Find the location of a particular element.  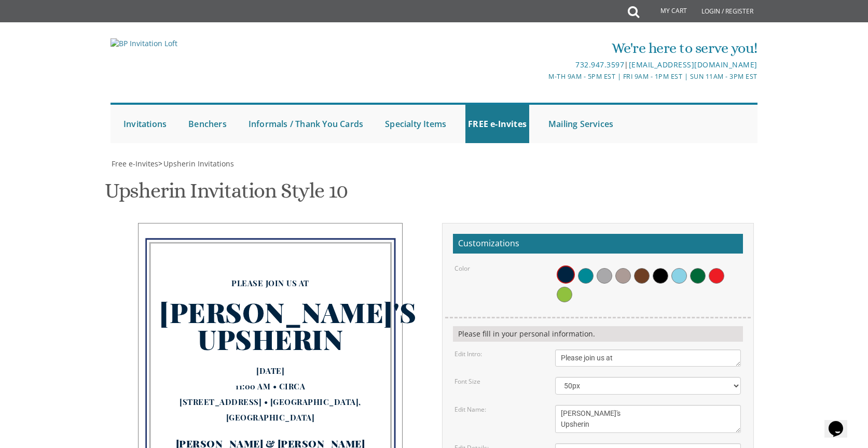

a: My Cart is located at coordinates (666, 11).